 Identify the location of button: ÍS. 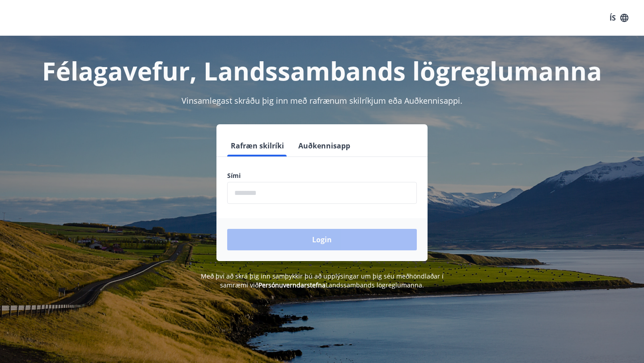
(619, 18).